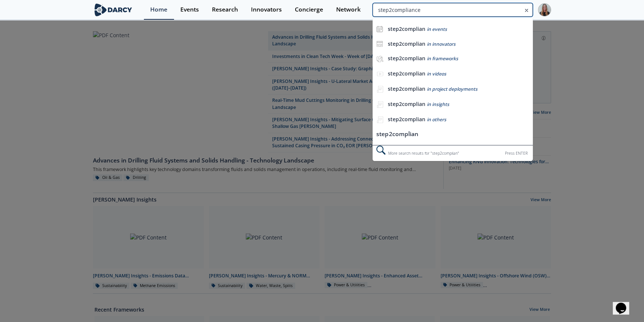 The image size is (644, 322). Describe the element at coordinates (544, 10) in the screenshot. I see `img: Profile` at that location.